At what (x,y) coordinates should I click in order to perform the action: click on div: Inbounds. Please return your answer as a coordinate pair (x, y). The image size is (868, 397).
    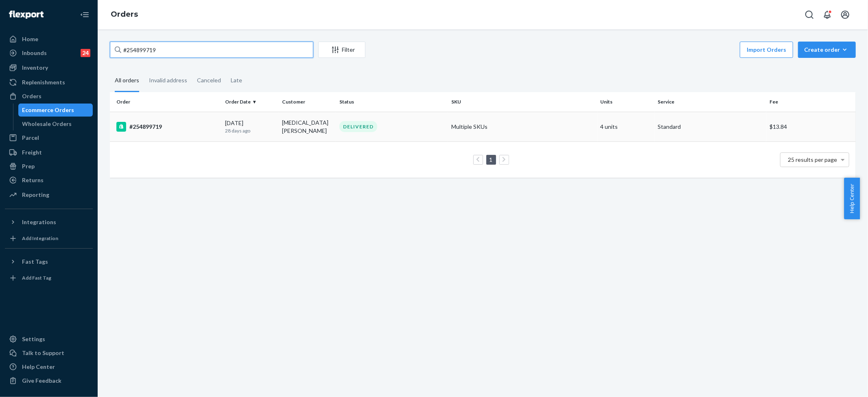
    Looking at the image, I should click on (34, 53).